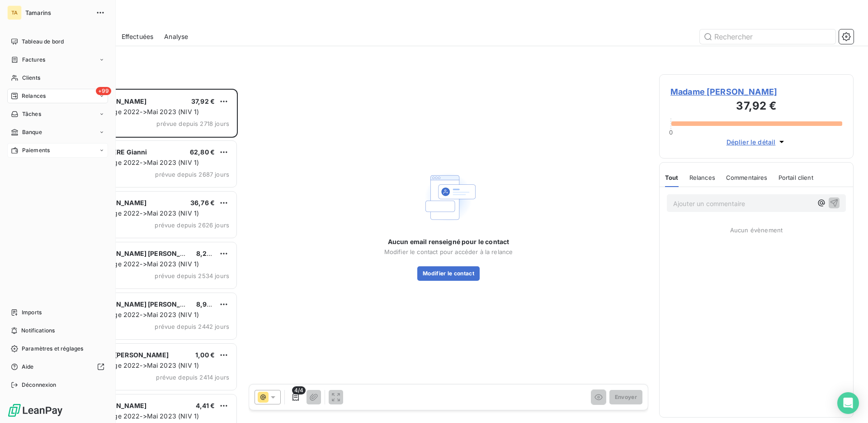 Image resolution: width=868 pixels, height=423 pixels. What do you see at coordinates (299, 390) in the screenshot?
I see `span: 4/4` at bounding box center [299, 390].